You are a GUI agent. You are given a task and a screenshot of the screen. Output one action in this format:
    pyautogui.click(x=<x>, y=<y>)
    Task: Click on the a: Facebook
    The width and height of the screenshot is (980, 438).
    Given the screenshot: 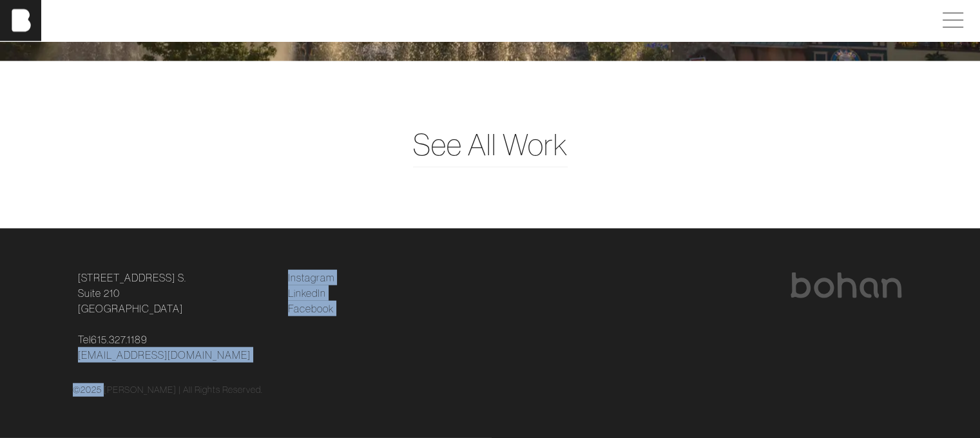 What is the action you would take?
    pyautogui.click(x=310, y=309)
    